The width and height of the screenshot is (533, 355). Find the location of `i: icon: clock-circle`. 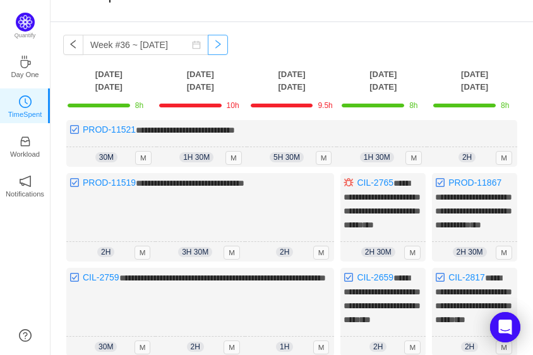

i: icon: clock-circle is located at coordinates (25, 102).